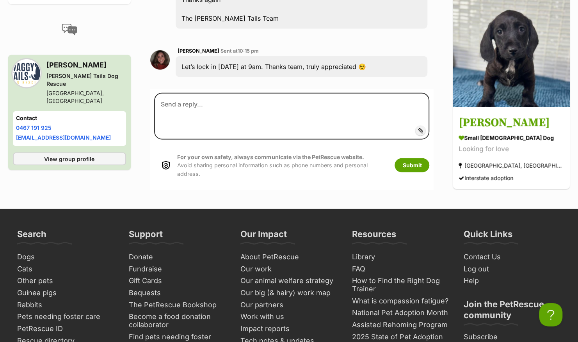 This screenshot has width=578, height=342. Describe the element at coordinates (34, 128) in the screenshot. I see `a: 0467 191 925` at that location.